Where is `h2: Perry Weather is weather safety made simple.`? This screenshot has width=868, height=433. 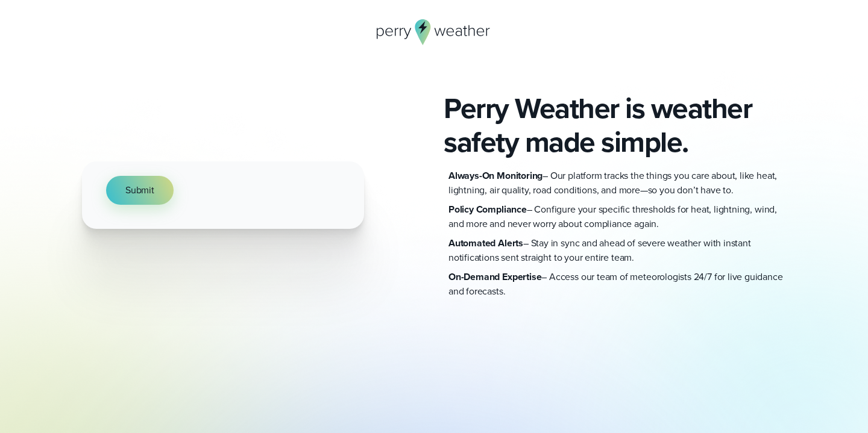 h2: Perry Weather is weather safety made simple. is located at coordinates (615, 125).